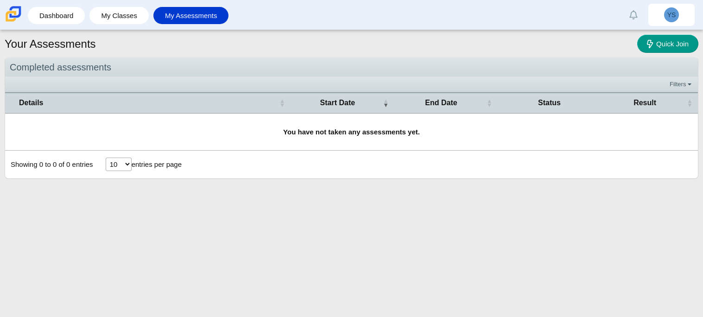 The width and height of the screenshot is (703, 317). Describe the element at coordinates (157, 164) in the screenshot. I see `label: entries per page` at that location.